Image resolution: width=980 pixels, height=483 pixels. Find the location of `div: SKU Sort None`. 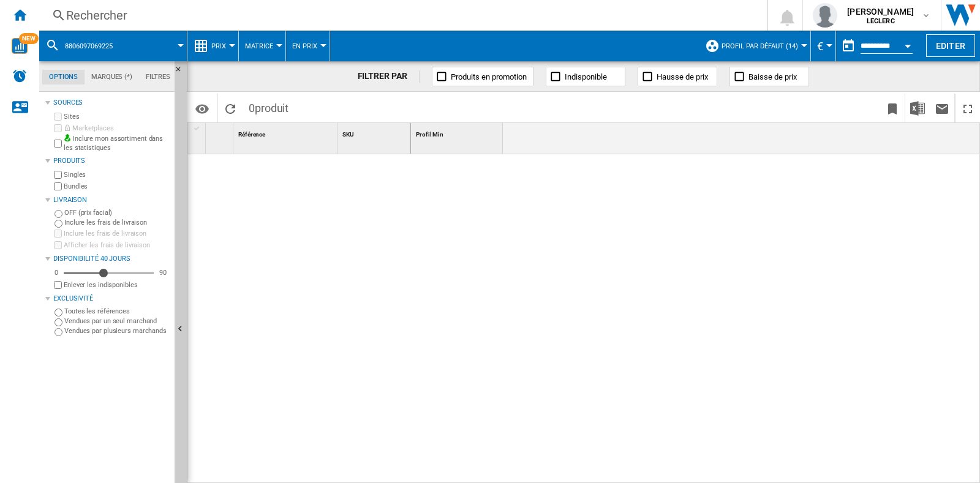

div: SKU Sort None is located at coordinates (375, 132).